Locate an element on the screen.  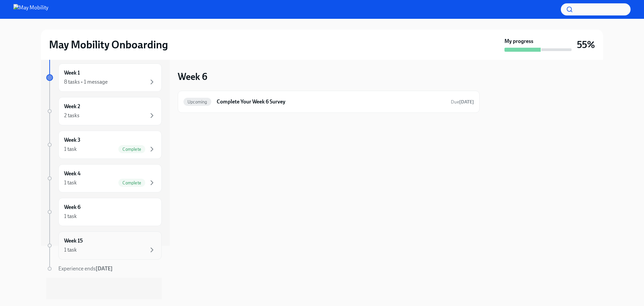
div: 2 tasks is located at coordinates (72, 116).